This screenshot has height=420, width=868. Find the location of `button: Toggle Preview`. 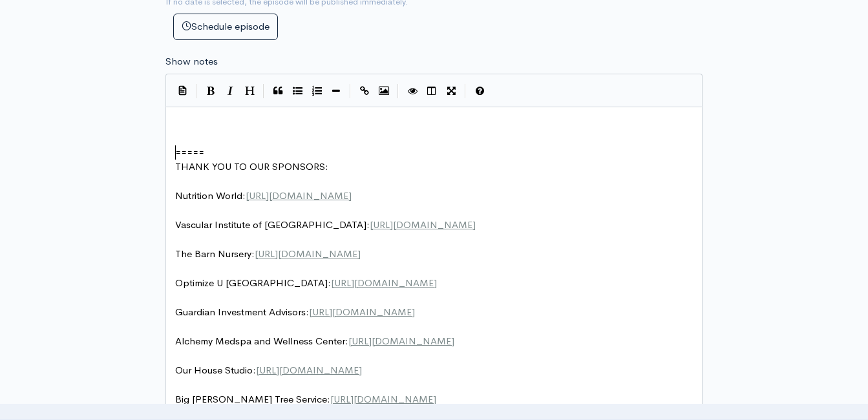

button: Toggle Preview is located at coordinates (413, 91).